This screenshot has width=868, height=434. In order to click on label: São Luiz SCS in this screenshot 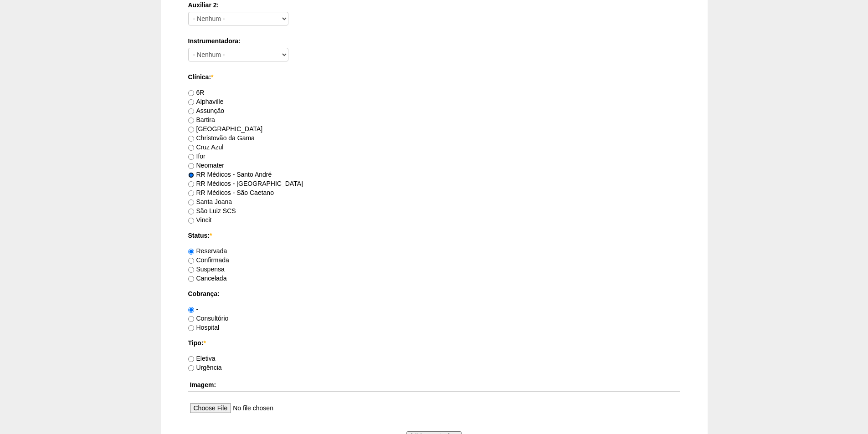, I will do `click(211, 211)`.